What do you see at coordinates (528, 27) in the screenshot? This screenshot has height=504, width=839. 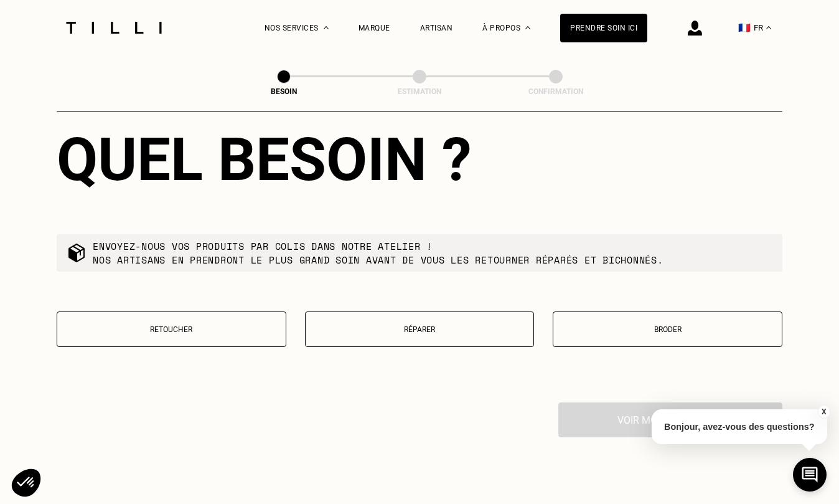 I see `img: Menu déroulant à propos` at bounding box center [528, 27].